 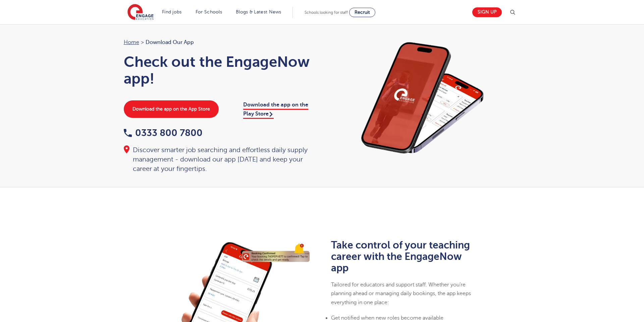 I want to click on span: Tailored for educators and support staff. Whether you’re planning ahead or managing daily booking..., so click(x=401, y=294).